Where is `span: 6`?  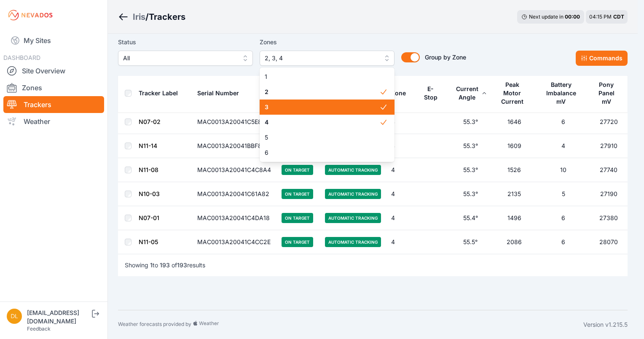
span: 6 is located at coordinates (322, 152).